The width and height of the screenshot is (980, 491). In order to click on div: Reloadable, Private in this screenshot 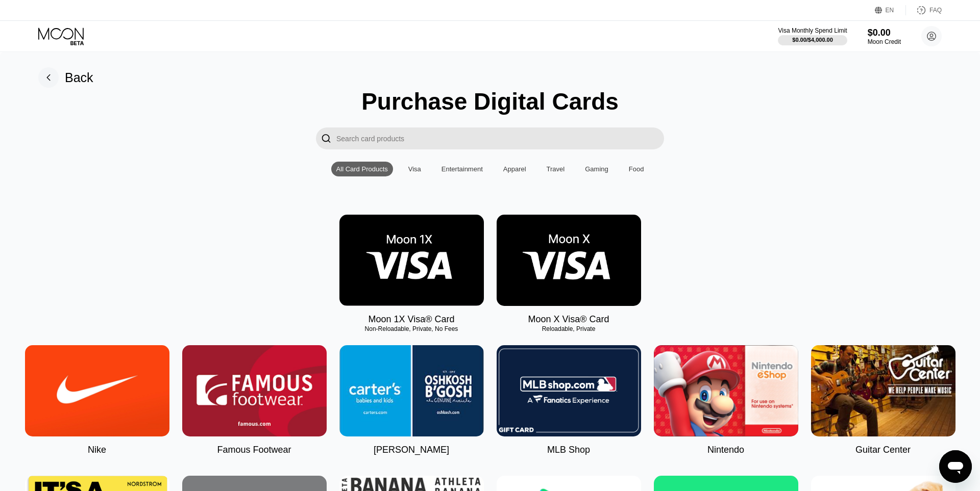, I will do `click(569, 329)`.